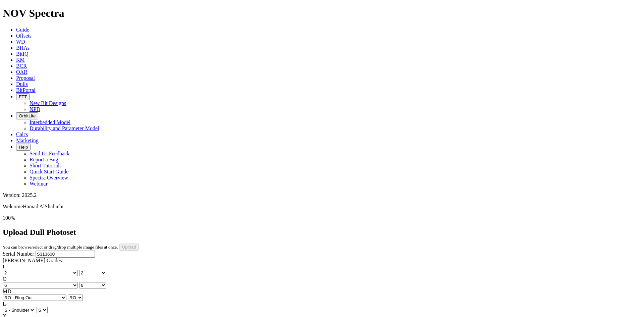  Describe the element at coordinates (46, 165) in the screenshot. I see `a: Short Tutorials` at that location.